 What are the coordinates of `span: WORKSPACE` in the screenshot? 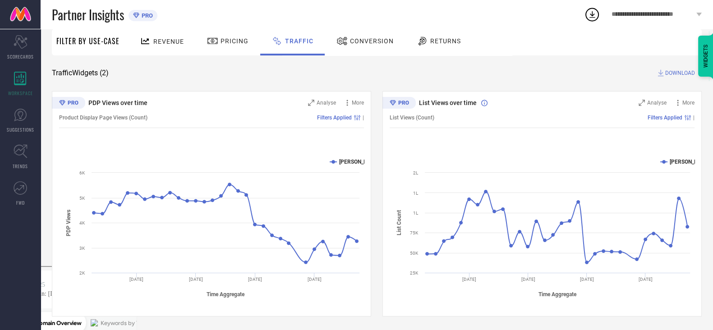 It's located at (20, 93).